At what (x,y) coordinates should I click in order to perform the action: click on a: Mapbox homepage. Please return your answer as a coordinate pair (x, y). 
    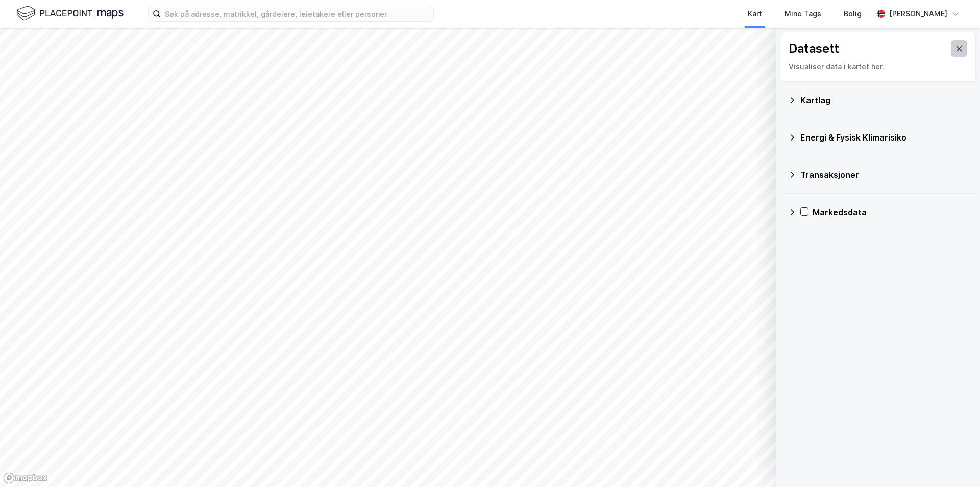
    Looking at the image, I should click on (25, 477).